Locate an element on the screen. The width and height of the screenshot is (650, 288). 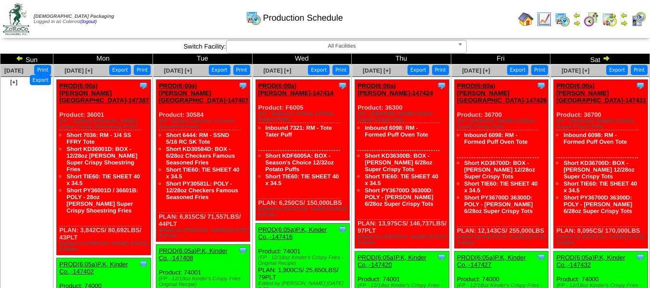
td: Tue is located at coordinates (202, 59).